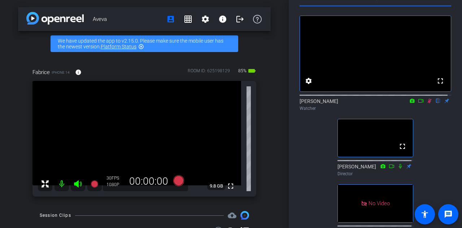 This screenshot has height=228, width=462. I want to click on mat-icon: battery_std, so click(252, 71).